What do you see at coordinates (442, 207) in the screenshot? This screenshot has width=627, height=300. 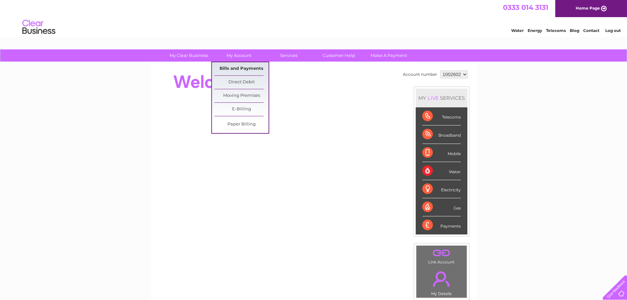 I see `div: Gas` at bounding box center [442, 207].